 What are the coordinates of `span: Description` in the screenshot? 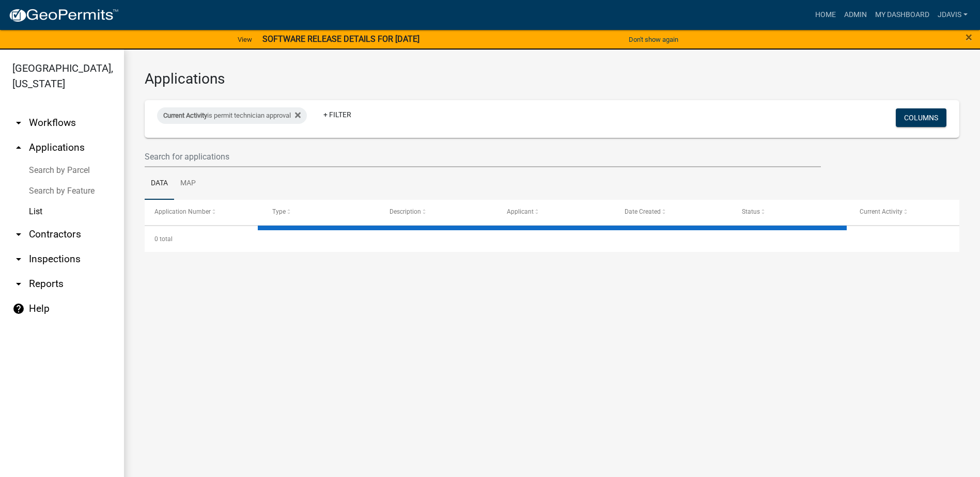 It's located at (404, 212).